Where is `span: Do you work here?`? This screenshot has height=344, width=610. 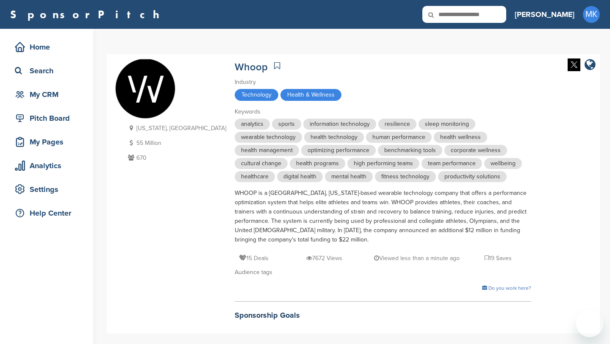
span: Do you work here? is located at coordinates (510, 288).